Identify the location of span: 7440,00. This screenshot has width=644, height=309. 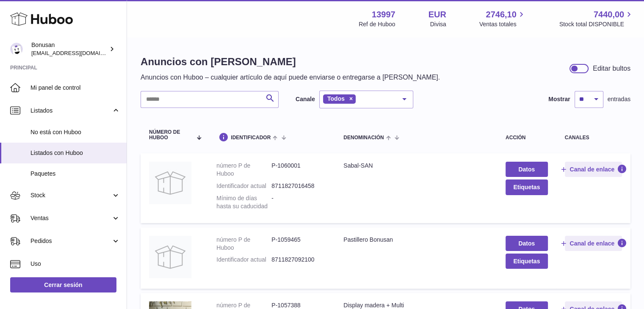
(609, 15).